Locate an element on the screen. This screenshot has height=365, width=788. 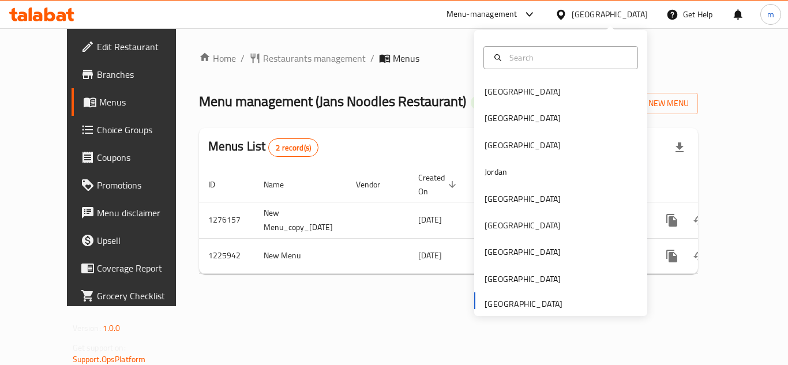
nav: breadcrumb is located at coordinates (449, 58).